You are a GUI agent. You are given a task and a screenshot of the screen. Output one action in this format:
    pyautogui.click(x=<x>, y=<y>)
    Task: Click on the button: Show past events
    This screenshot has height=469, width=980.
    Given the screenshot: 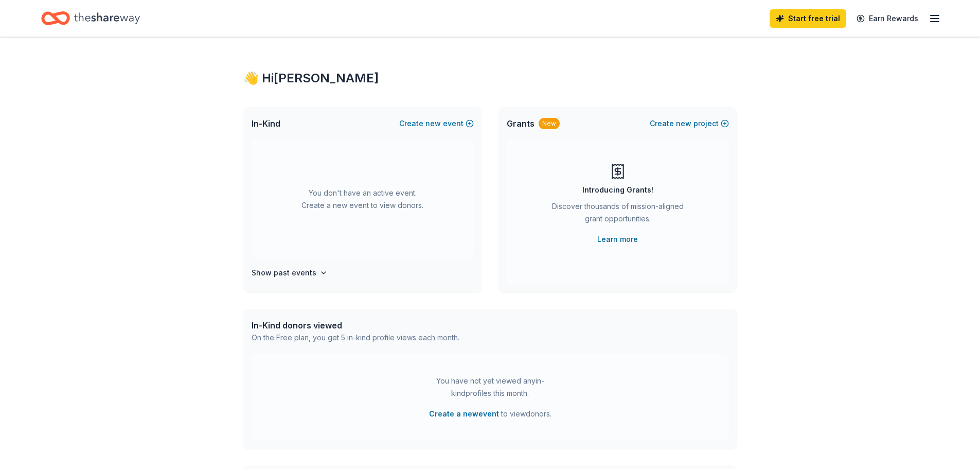 What is the action you would take?
    pyautogui.click(x=290, y=273)
    